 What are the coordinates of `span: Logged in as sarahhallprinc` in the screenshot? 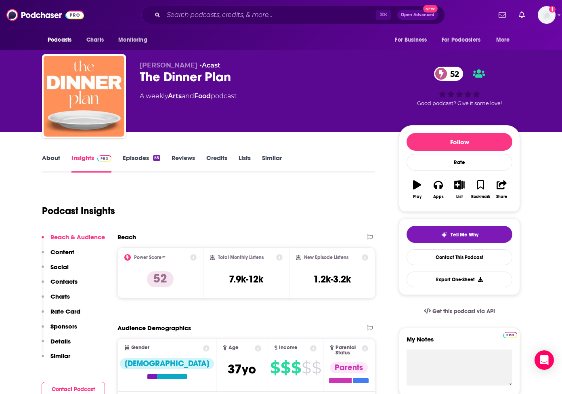 It's located at (547, 15).